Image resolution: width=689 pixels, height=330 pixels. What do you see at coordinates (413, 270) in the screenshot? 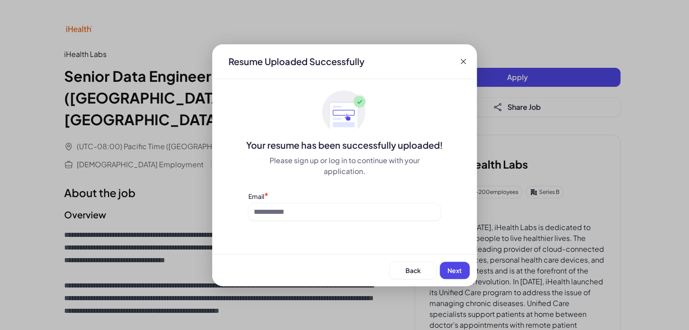
I see `button: Back` at bounding box center [413, 270].